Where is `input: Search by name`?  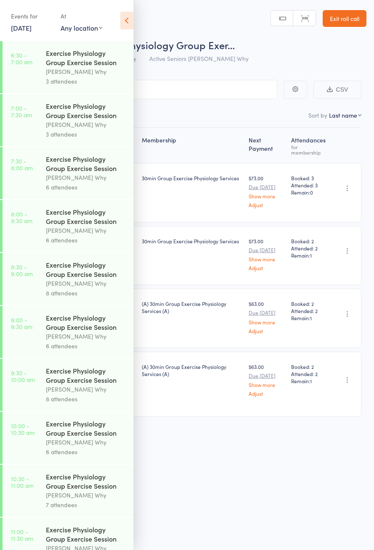
input: Search by name is located at coordinates (145, 90).